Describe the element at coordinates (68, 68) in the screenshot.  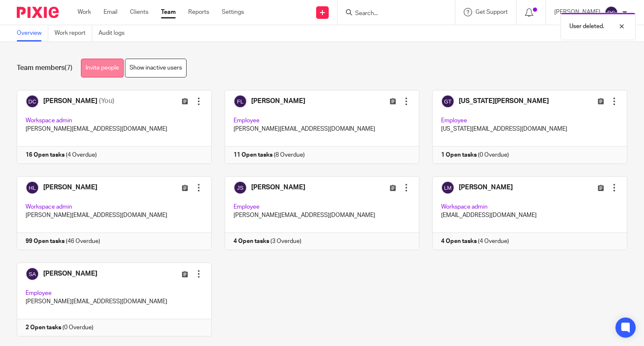
I see `span: (7)` at that location.